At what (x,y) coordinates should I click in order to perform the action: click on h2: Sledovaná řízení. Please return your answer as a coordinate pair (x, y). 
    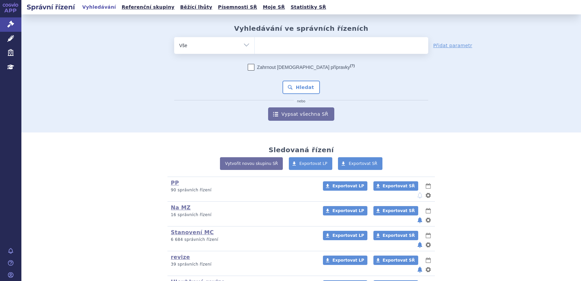
    Looking at the image, I should click on (301, 150).